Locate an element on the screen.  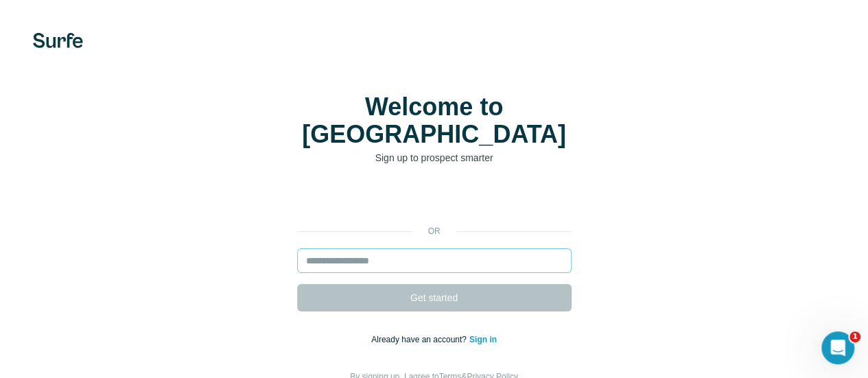
span: 1 is located at coordinates (855, 337).